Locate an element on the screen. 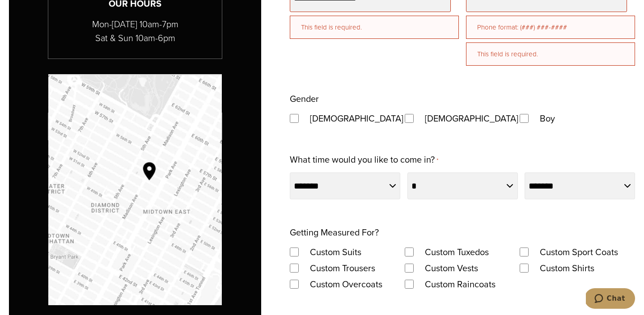  div: Phone format: (###) ###-#### is located at coordinates (551, 27).